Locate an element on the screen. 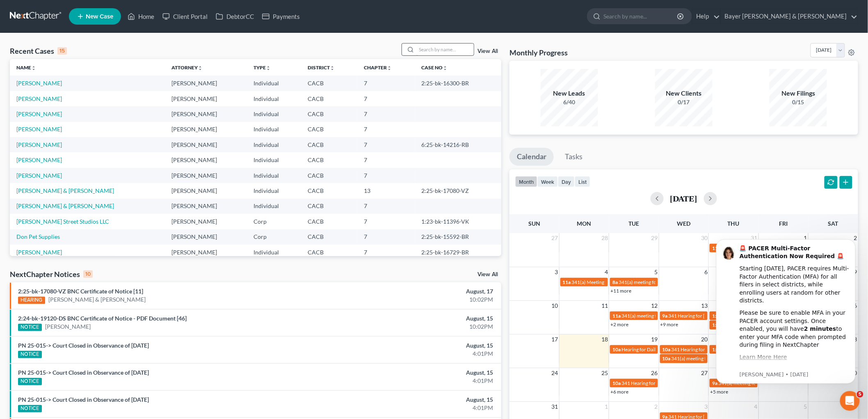  span: 13 is located at coordinates (704, 306).